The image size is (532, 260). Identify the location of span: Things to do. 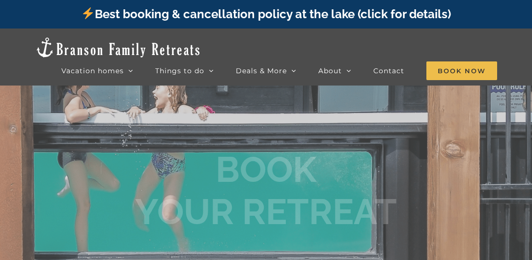
(180, 71).